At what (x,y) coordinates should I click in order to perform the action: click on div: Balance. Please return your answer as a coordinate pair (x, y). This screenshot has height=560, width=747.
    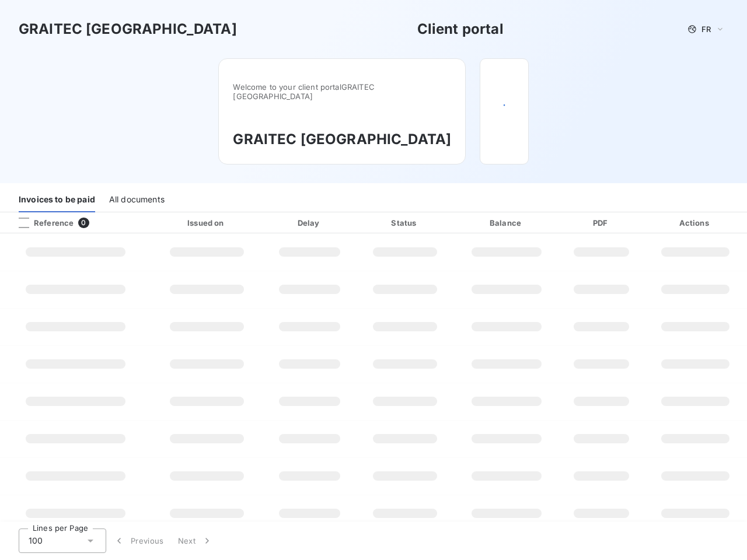
    Looking at the image, I should click on (506, 223).